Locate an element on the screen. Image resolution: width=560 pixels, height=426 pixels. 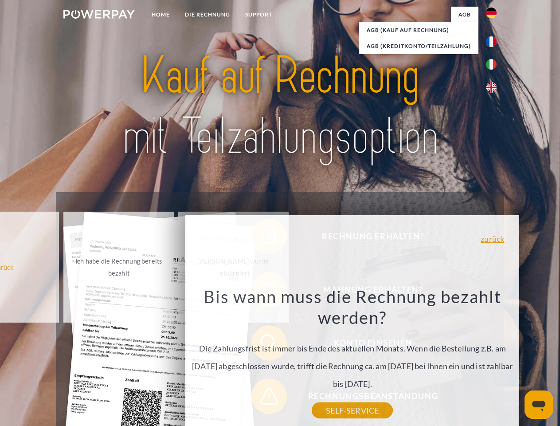
img: fr is located at coordinates (491, 42).